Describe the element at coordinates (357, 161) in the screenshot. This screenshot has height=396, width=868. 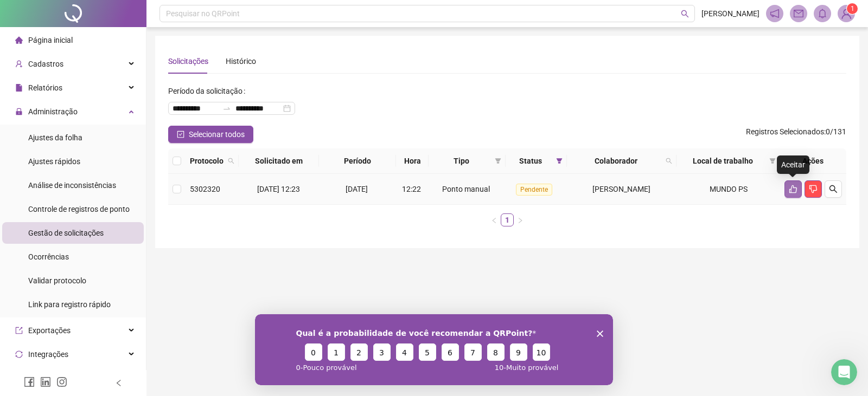
I see `th: Período` at that location.